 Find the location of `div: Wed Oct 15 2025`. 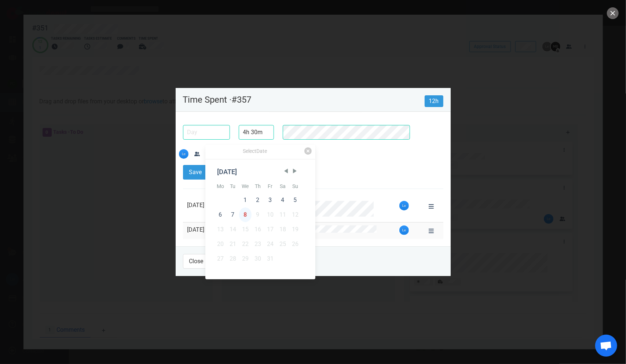

div: Wed Oct 15 2025 is located at coordinates (245, 230).